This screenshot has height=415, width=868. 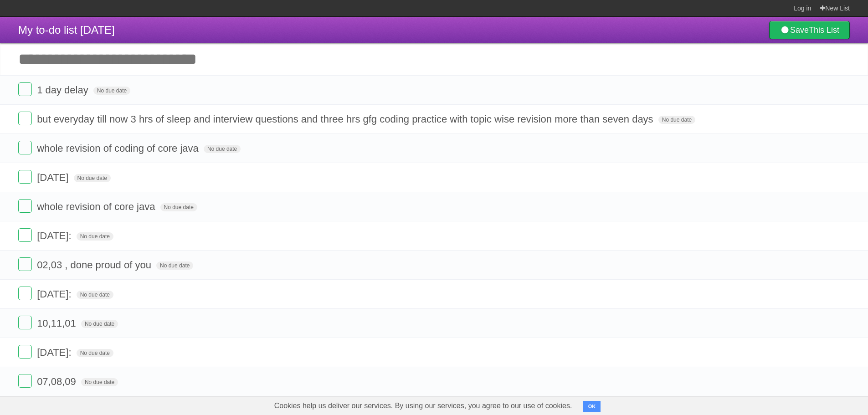 I want to click on span: Cookies help us deliver our services. By using our services, you agree to our use of cookies., so click(x=423, y=406).